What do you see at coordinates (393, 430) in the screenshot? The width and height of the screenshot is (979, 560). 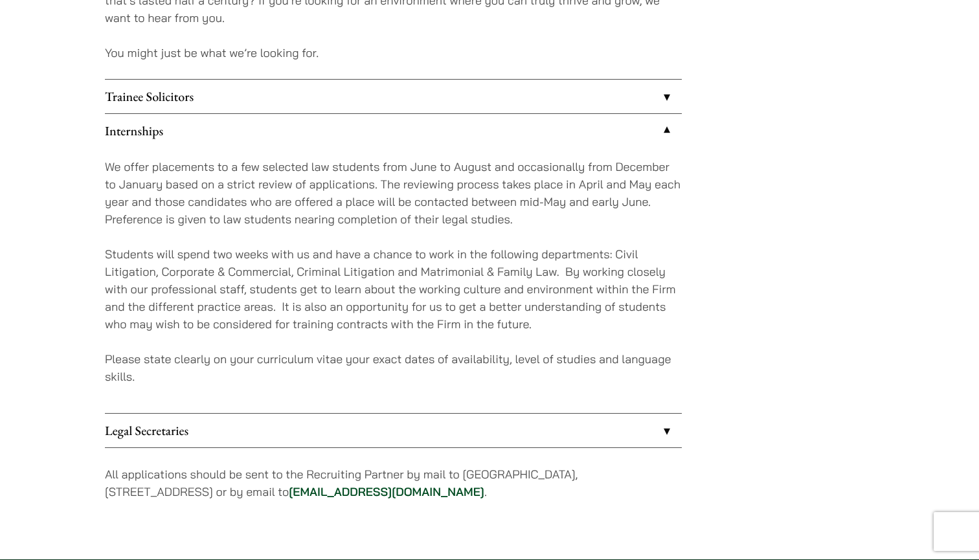 I see `a: Legal Secretaries` at bounding box center [393, 430].